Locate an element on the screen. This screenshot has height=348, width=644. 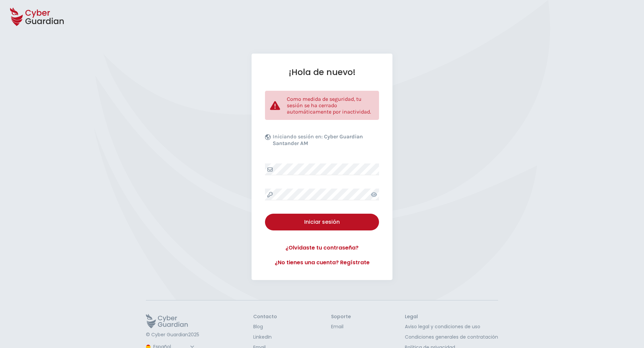
a: LinkedIn is located at coordinates (265, 337).